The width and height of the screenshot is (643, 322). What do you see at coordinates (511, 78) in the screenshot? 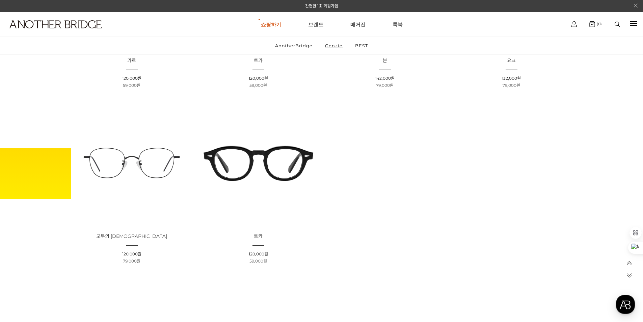
I see `span: 132,000원` at bounding box center [511, 78].